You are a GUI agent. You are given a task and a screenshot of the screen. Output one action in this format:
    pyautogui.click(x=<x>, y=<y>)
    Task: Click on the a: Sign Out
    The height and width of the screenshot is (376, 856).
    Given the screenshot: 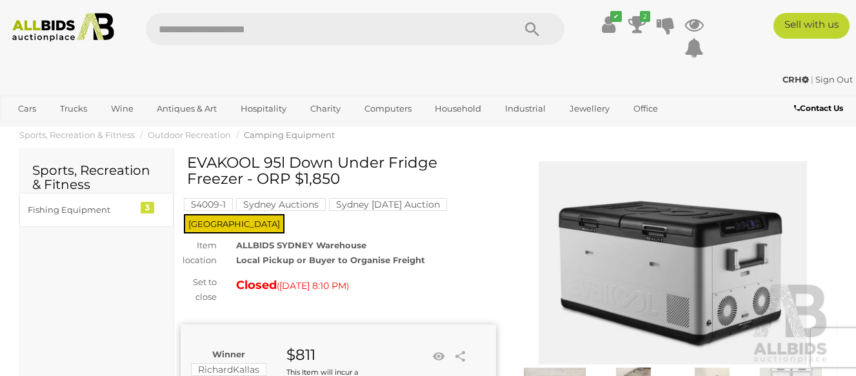 What is the action you would take?
    pyautogui.click(x=834, y=79)
    